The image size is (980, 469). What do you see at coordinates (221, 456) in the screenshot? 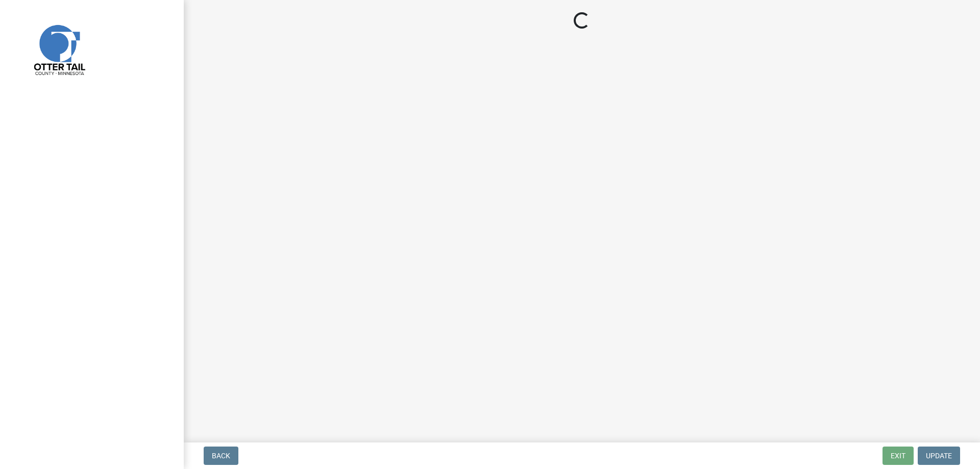
I see `span: Back` at bounding box center [221, 456].